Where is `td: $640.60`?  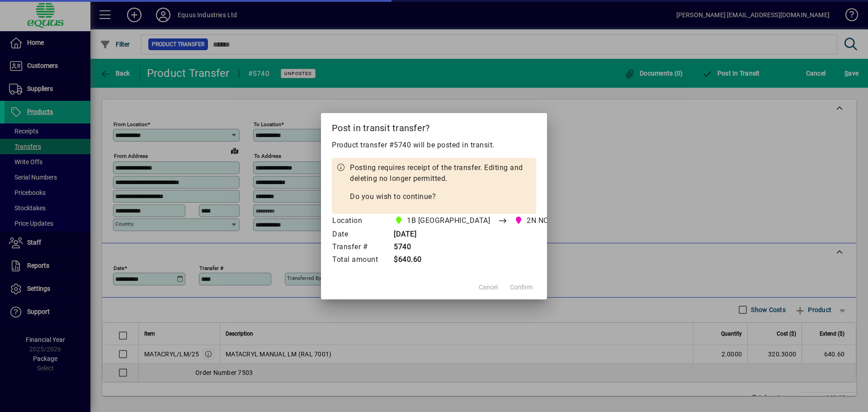
td: $640.60 is located at coordinates (491, 260).